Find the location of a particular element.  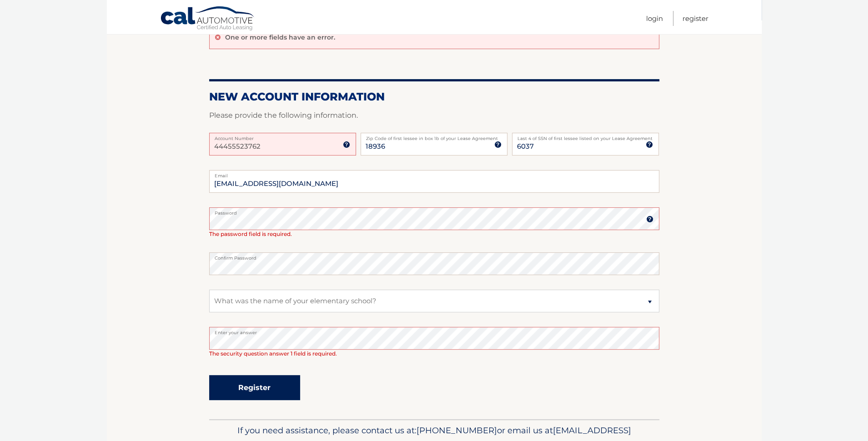

label: Zip Code of first lessee in box 1b of your Lease Agreement is located at coordinates (434, 136).